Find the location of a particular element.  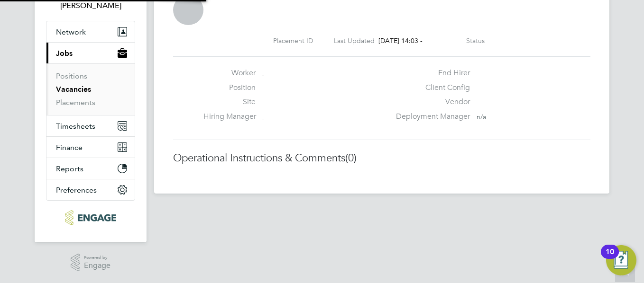

label: Deployment Manager is located at coordinates (430, 116).